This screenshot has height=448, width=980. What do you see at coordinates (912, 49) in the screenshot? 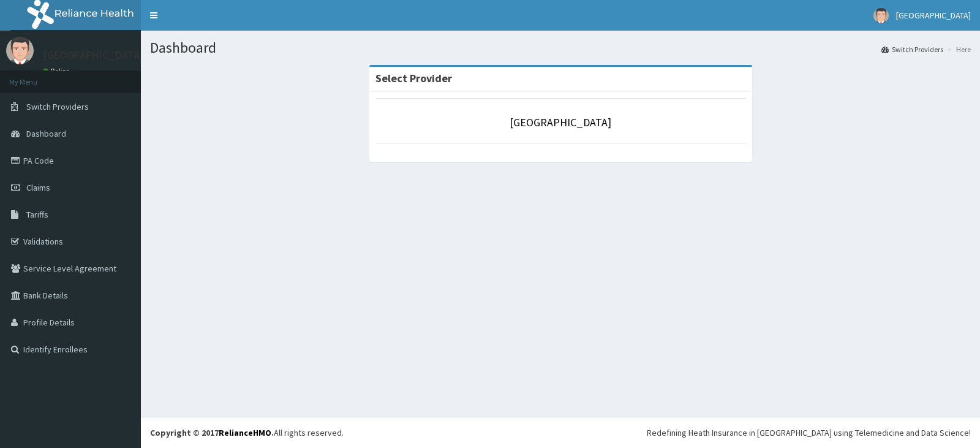
I see `a: Switch Providers` at bounding box center [912, 49].